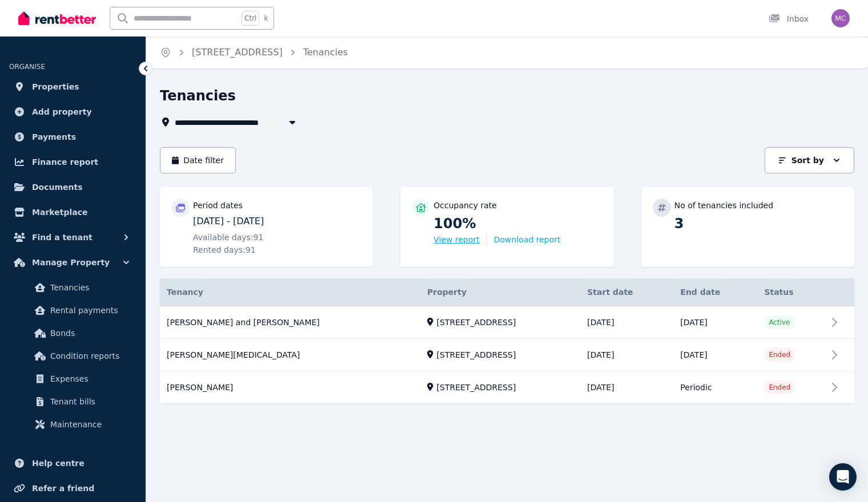  Describe the element at coordinates (715, 292) in the screenshot. I see `th: End date` at that location.